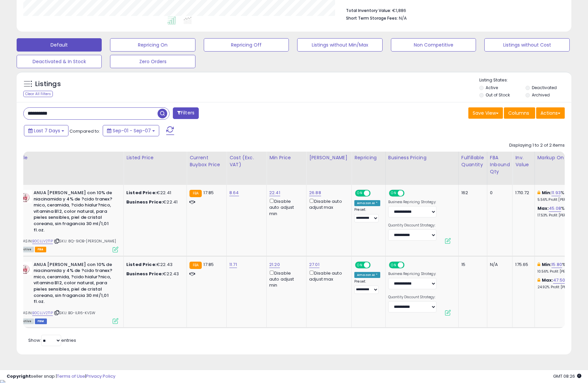 The height and width of the screenshot is (383, 588). Describe the element at coordinates (499, 193) in the screenshot. I see `div: 0` at that location.